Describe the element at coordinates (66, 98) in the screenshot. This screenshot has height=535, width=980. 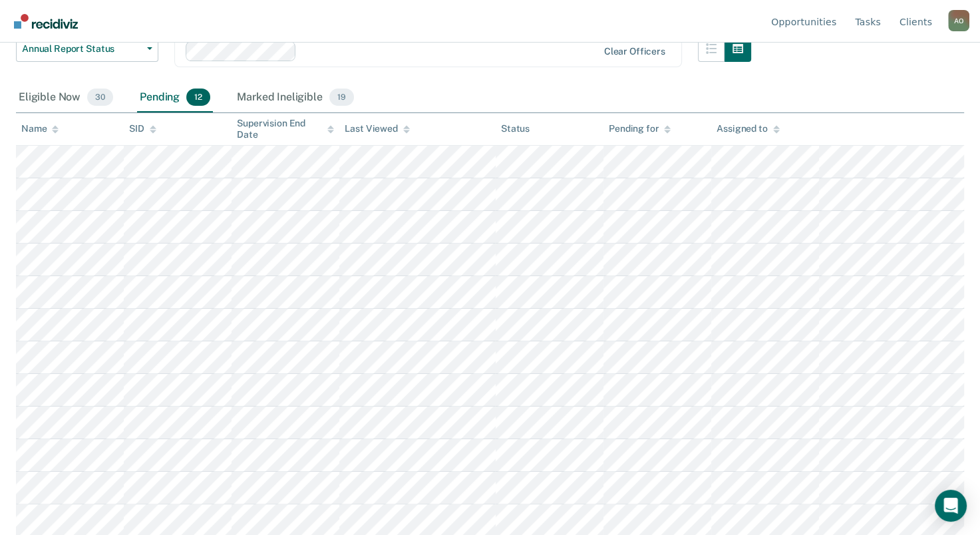
I see `div: Eligible Now30` at that location.